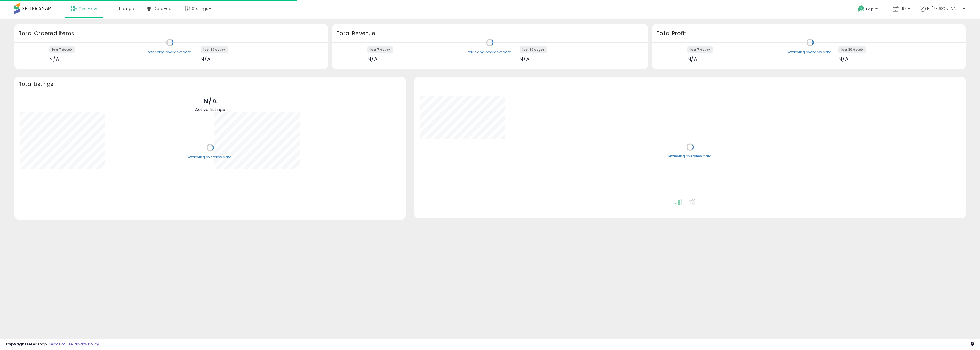  I want to click on i: Get Help, so click(861, 9).